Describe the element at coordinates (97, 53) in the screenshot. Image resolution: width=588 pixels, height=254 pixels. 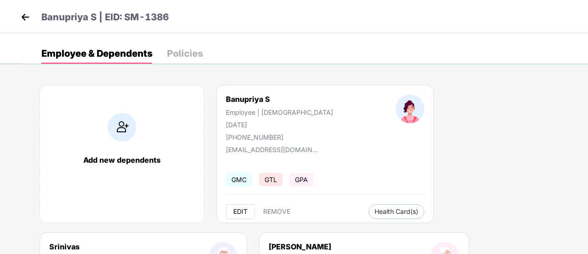
I see `div: Employee & Dependents` at that location.